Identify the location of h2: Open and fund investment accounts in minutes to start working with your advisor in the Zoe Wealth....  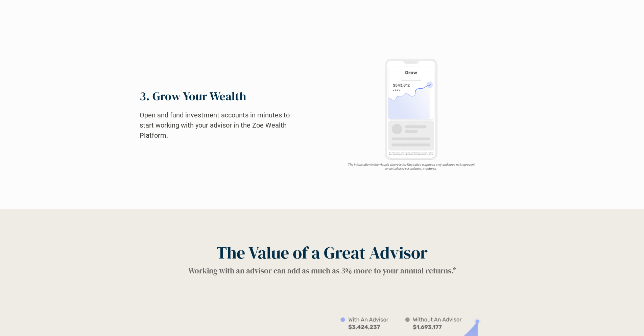
(221, 125).